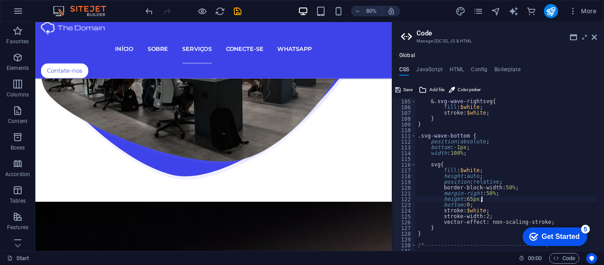  I want to click on div: 121, so click(405, 193).